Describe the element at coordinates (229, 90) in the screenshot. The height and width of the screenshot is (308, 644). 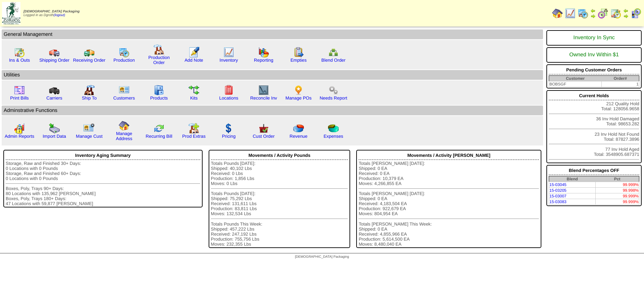
I see `img: locations.gif` at that location.